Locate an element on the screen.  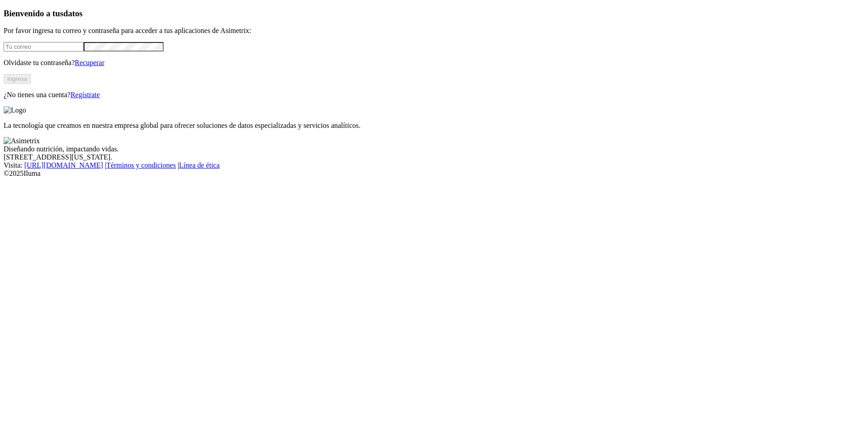
div: Diseñando nutrición, impactando vidas. is located at coordinates (434, 149).